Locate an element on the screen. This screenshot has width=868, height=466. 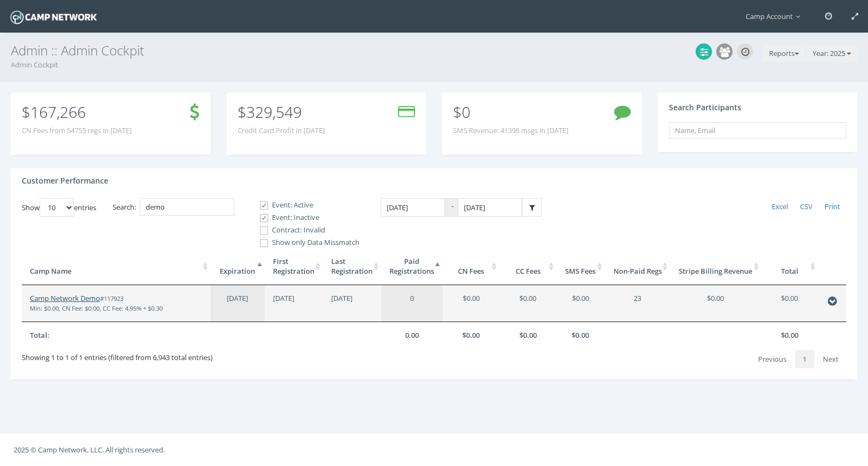
h3: Admin :: Admin Cockpit is located at coordinates (434, 50).